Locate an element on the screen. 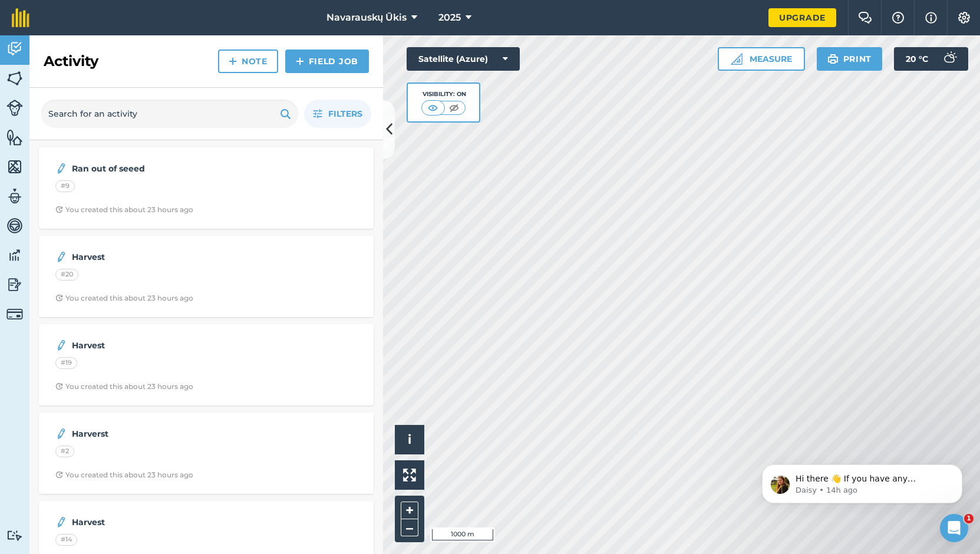 The image size is (980, 554). div: #14 is located at coordinates (66, 539).